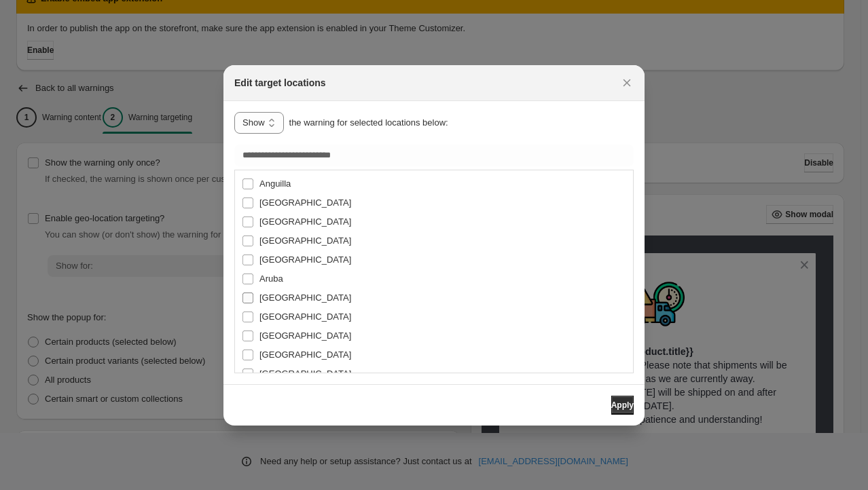  I want to click on h2: Edit target locations, so click(280, 83).